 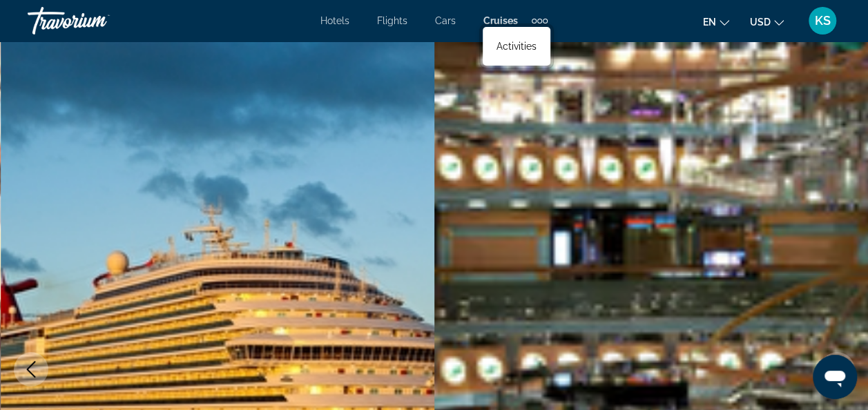 What do you see at coordinates (760, 22) in the screenshot?
I see `span: USD` at bounding box center [760, 22].